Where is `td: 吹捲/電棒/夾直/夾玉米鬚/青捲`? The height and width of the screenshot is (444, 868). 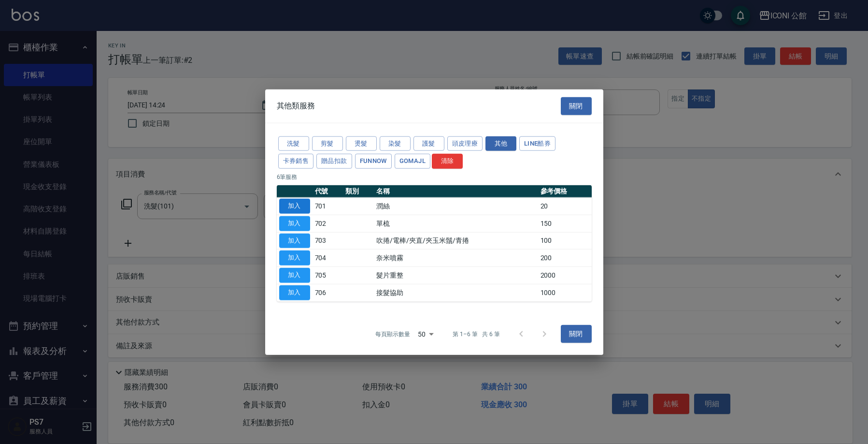 td: 吹捲/電棒/夾直/夾玉米鬚/青捲 is located at coordinates (456, 240).